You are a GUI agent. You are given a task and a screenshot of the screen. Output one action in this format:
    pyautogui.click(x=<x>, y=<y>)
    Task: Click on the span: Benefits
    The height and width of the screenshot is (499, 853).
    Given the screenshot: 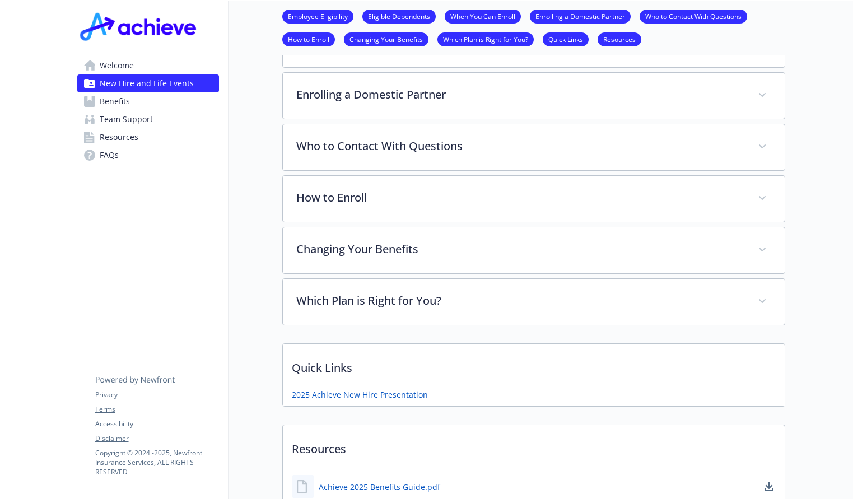 What is the action you would take?
    pyautogui.click(x=115, y=101)
    